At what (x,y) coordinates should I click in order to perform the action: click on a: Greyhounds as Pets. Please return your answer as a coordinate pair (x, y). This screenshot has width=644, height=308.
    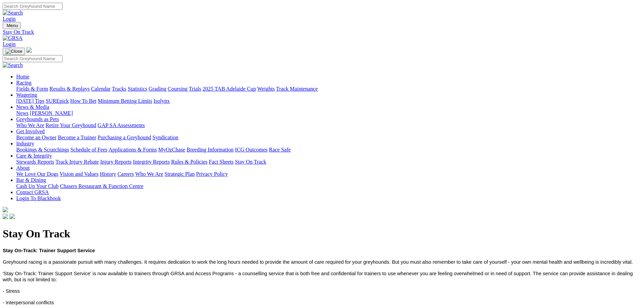
    Looking at the image, I should click on (37, 119).